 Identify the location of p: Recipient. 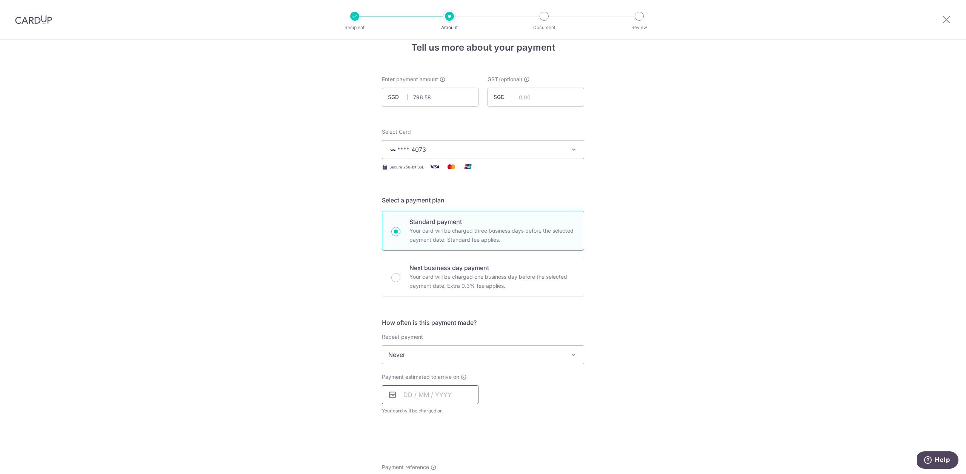
(355, 28).